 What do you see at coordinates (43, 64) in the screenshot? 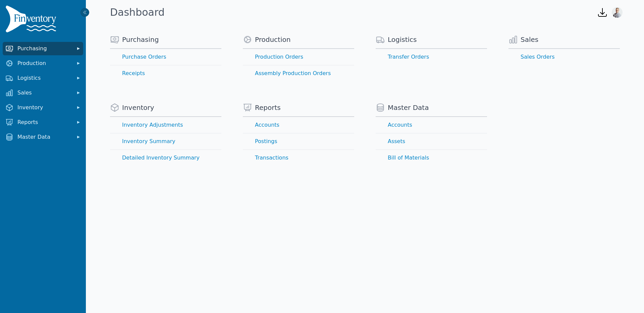
I see `button: Production` at bounding box center [43, 64].